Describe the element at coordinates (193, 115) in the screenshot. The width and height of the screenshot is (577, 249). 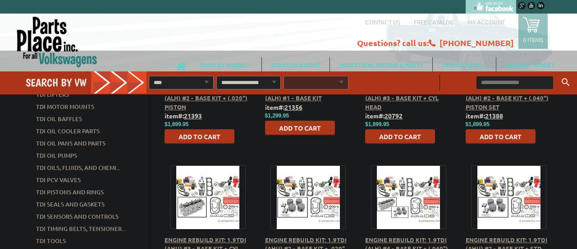
I see `u: 21393` at that location.